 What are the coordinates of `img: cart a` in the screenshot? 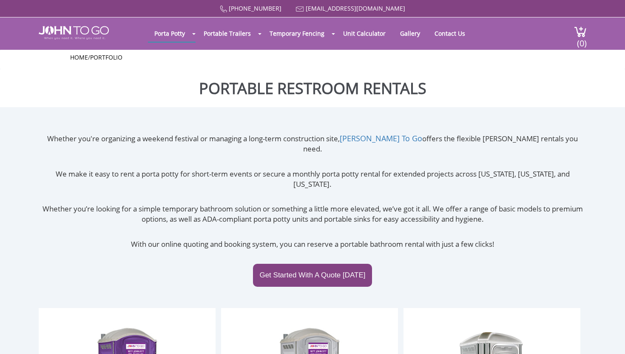 It's located at (580, 31).